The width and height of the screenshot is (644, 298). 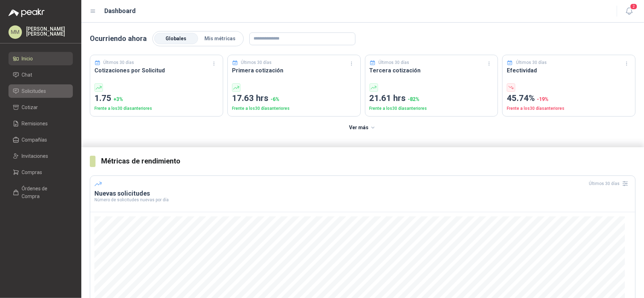 What do you see at coordinates (41, 140) in the screenshot?
I see `a: Compañías` at bounding box center [41, 140].